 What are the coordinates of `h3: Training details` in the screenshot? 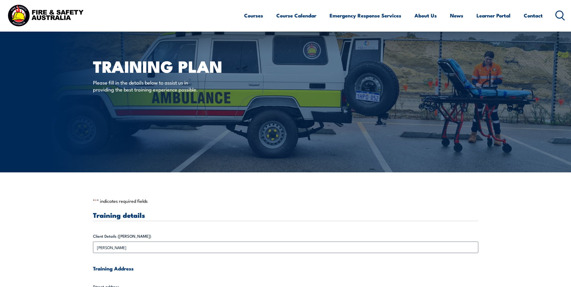 It's located at (286, 215).